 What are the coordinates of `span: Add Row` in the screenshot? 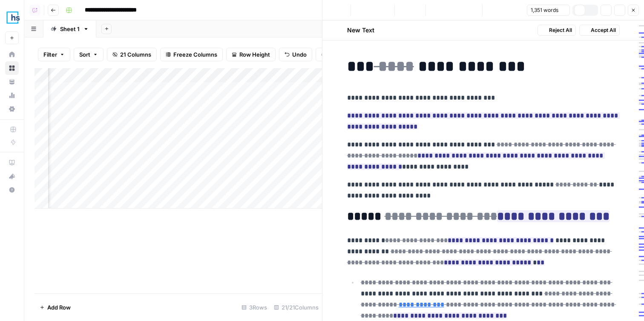 It's located at (59, 308).